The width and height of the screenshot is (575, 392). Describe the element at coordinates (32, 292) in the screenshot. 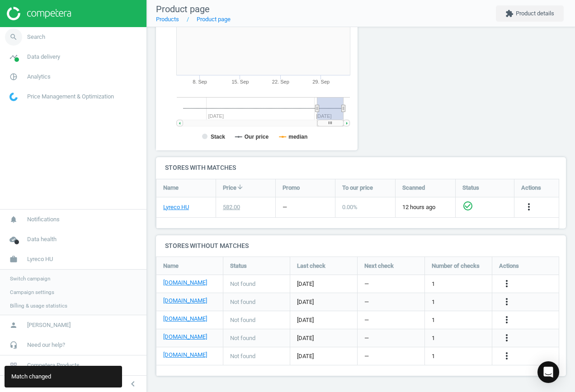

I see `span: Campaign settings` at that location.